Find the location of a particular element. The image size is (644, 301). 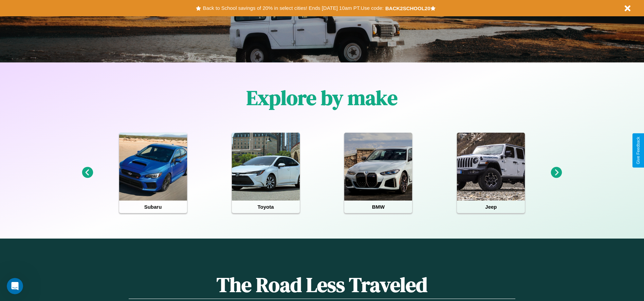

h1: The Road Less Traveled is located at coordinates (322, 285).